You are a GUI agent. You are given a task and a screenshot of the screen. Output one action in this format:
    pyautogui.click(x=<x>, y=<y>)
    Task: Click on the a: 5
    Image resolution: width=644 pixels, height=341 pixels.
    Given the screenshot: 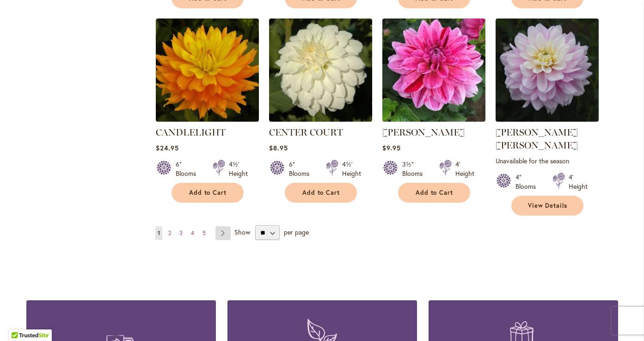 What is the action you would take?
    pyautogui.click(x=204, y=233)
    